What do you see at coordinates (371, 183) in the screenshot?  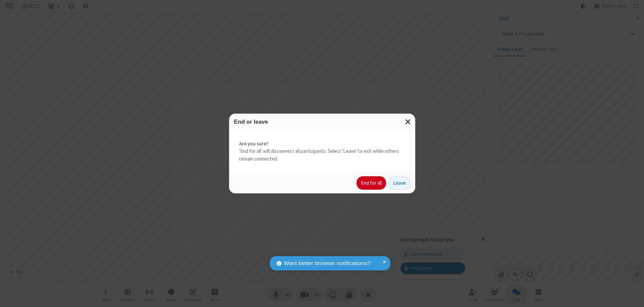 I see `button: End for all` at bounding box center [371, 183].